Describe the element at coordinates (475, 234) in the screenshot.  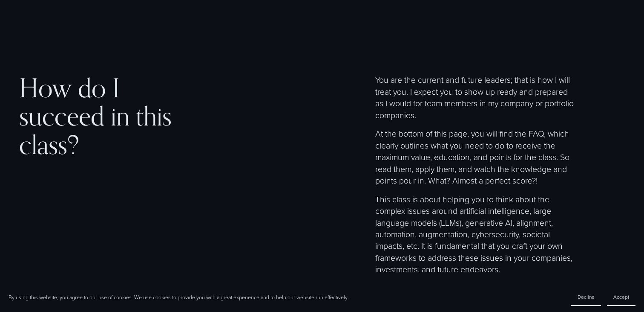
I see `p: This class is about helping you to think about the complex issues around artificial intelligence,...` at that location.